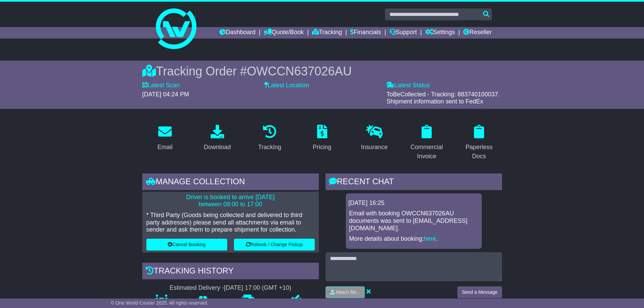 The height and width of the screenshot is (308, 644). I want to click on div: Paperless Docs, so click(479, 152).